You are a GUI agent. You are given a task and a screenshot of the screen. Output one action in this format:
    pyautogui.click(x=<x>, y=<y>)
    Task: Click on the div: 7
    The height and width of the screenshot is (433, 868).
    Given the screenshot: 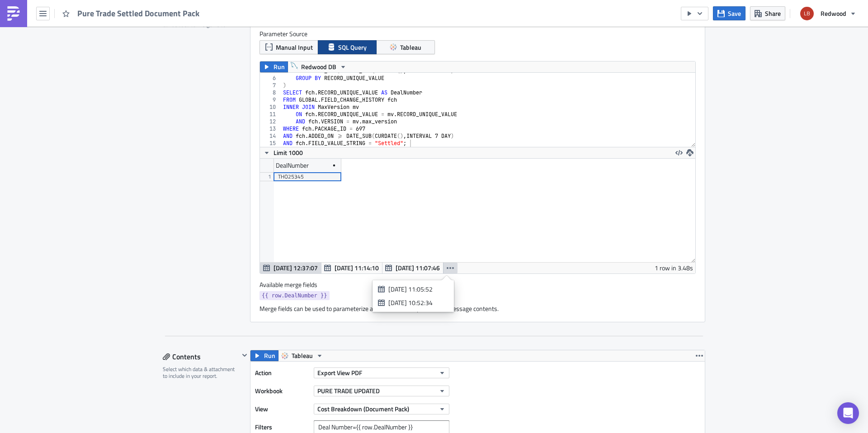 What is the action you would take?
    pyautogui.click(x=271, y=85)
    